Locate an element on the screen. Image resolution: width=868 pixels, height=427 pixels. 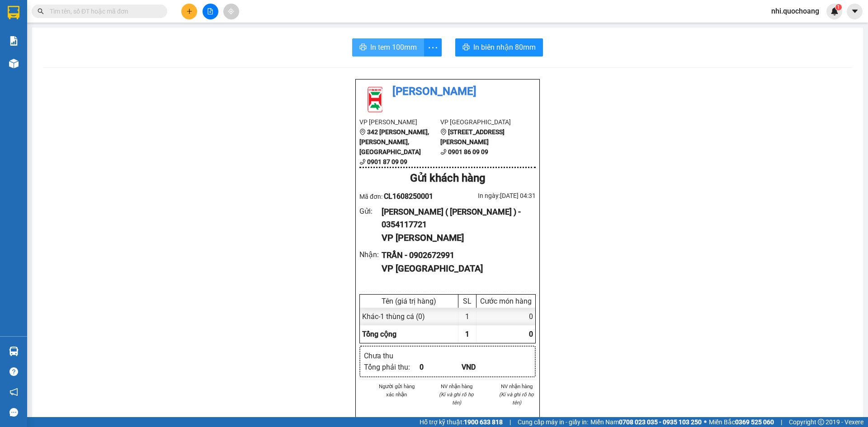
img: solution-icon is located at coordinates (14, 41).